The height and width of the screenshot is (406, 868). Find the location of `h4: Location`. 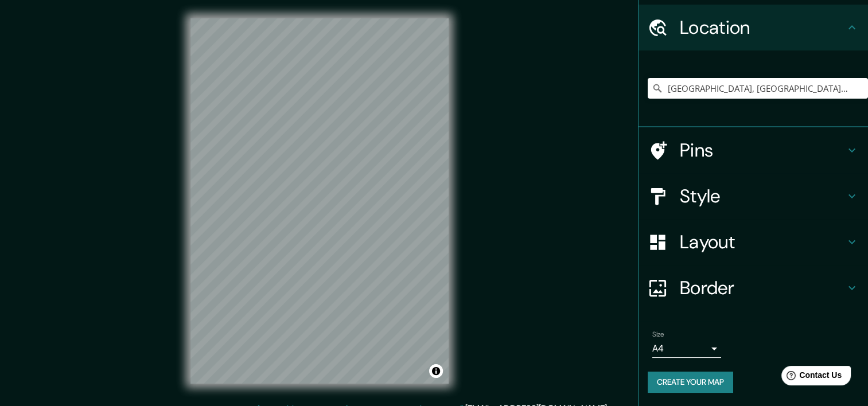

h4: Location is located at coordinates (763, 28).